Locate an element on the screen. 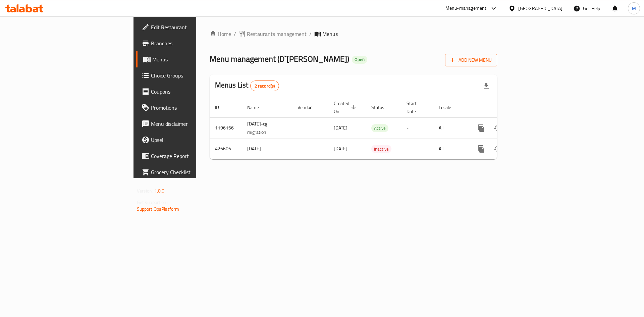 The height and width of the screenshot is (317, 644). th: Actions is located at coordinates (505, 107).